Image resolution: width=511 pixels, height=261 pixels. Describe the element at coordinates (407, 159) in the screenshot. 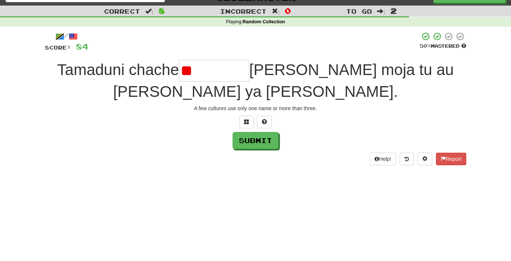

I see `button: Round history (alt+y)` at that location.